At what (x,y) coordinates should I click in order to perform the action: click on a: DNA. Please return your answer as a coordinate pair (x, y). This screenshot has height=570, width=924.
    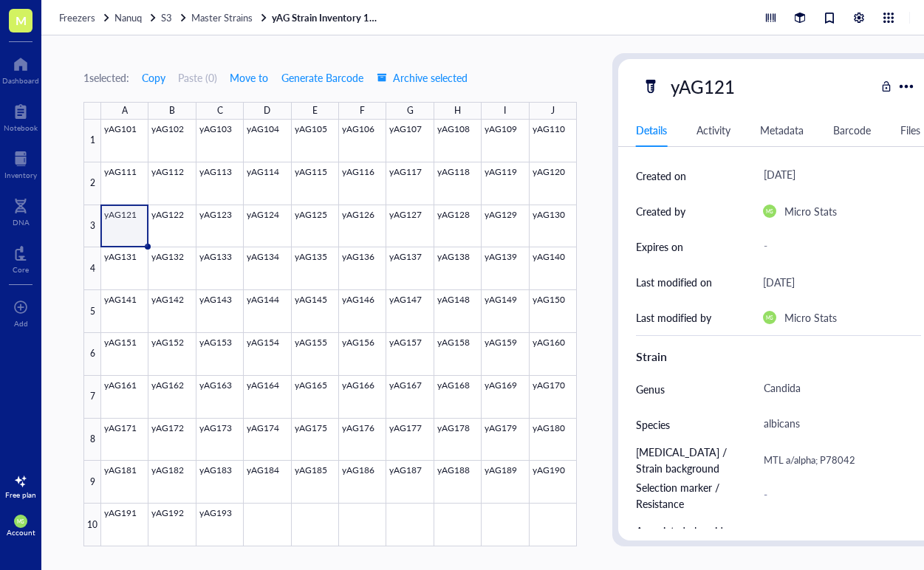
    Looking at the image, I should click on (20, 210).